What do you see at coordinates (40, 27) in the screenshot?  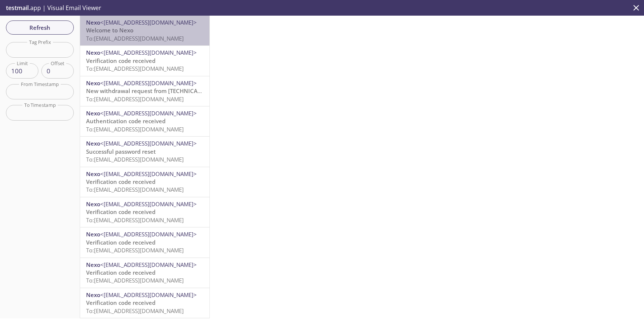 I see `button: Refresh` at bounding box center [40, 27].